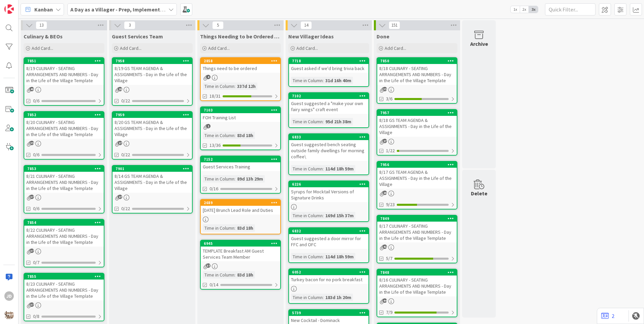  Describe the element at coordinates (64, 179) in the screenshot. I see `div: 78538/21 CULINARY - SEATING ARRANGEMENTS AND NUMBERS - Day in the Life of the Village Template` at that location.